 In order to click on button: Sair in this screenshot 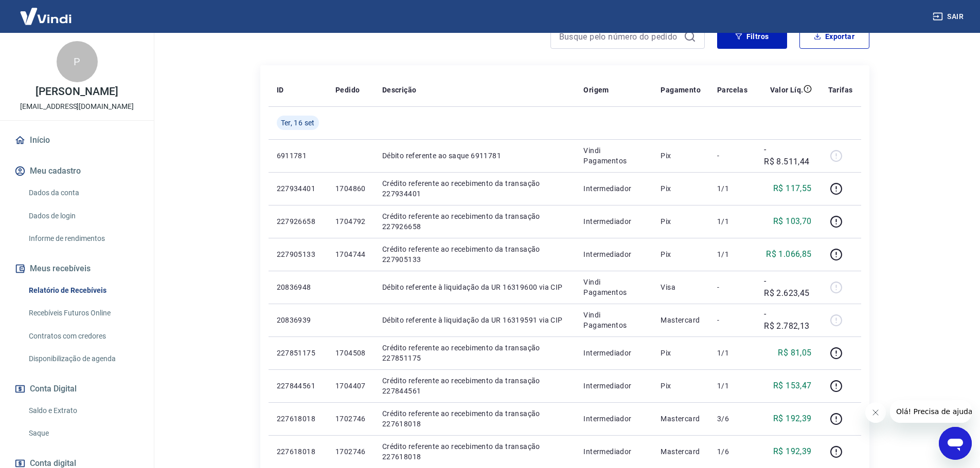, I will do `click(950, 17)`.